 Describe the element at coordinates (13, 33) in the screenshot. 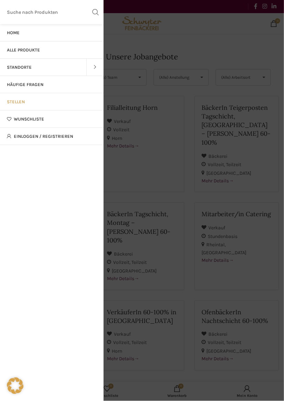

I see `span: Home` at that location.